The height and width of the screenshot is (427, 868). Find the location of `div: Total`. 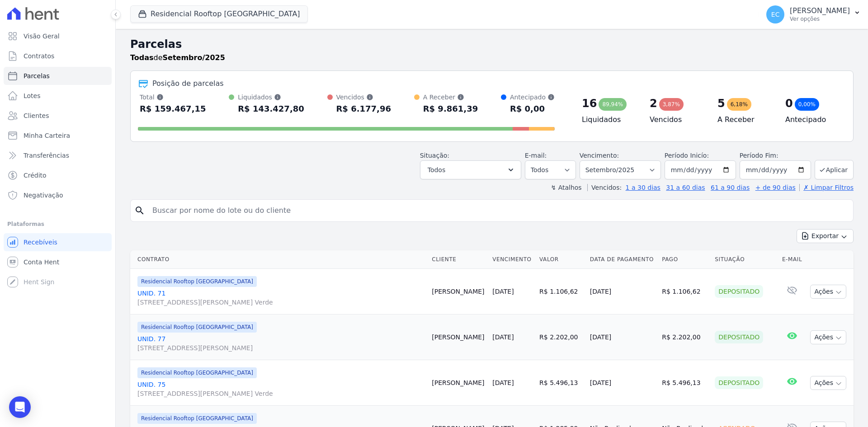

div: Total is located at coordinates (173, 97).